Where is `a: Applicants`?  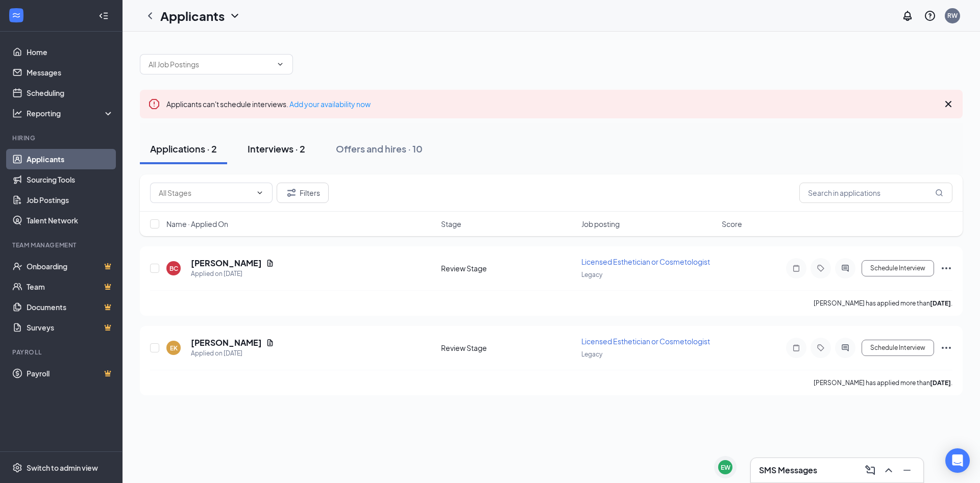
a: Applicants is located at coordinates (70, 159).